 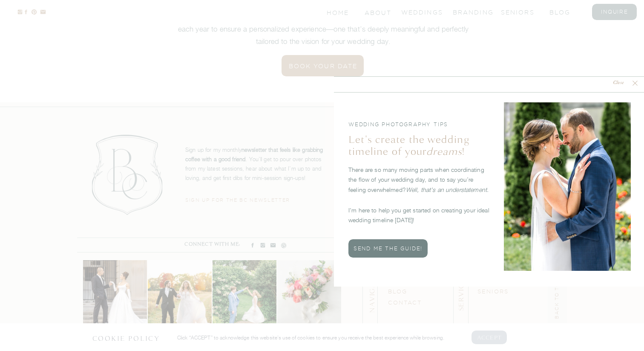 What do you see at coordinates (470, 12) in the screenshot?
I see `a: branding` at bounding box center [470, 12].